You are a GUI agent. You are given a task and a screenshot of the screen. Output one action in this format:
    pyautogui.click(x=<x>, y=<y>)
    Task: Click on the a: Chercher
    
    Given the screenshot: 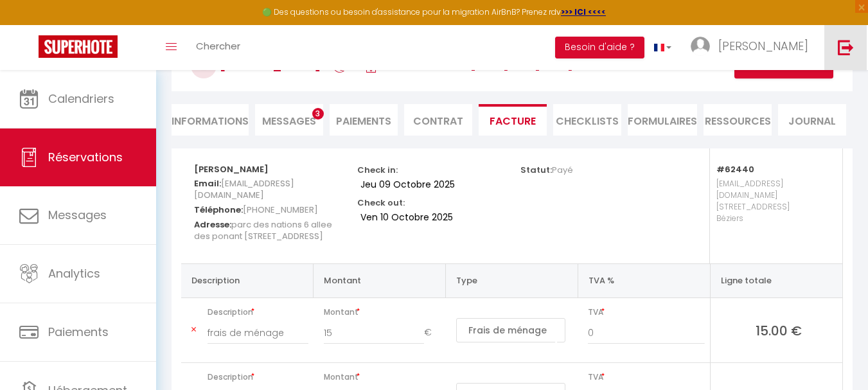 What is the action you would take?
    pyautogui.click(x=218, y=47)
    